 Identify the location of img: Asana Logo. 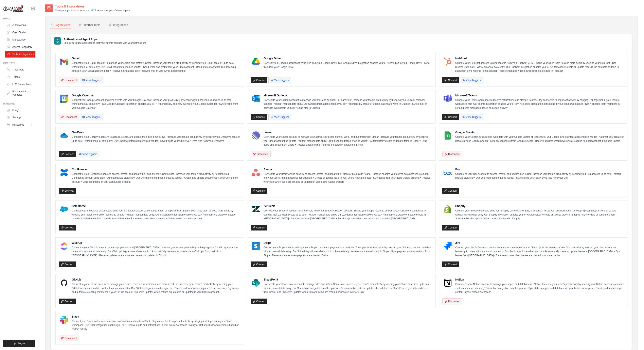
(256, 172).